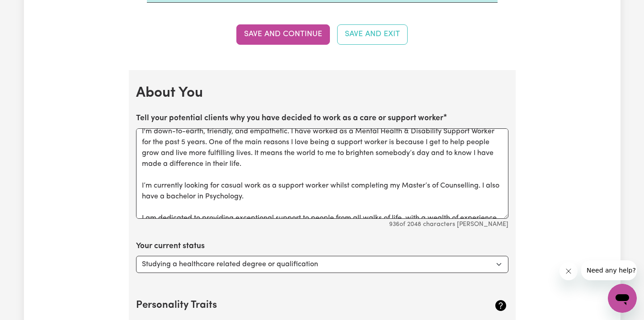 The width and height of the screenshot is (644, 320). Describe the element at coordinates (322, 93) in the screenshot. I see `h2: About You` at that location.